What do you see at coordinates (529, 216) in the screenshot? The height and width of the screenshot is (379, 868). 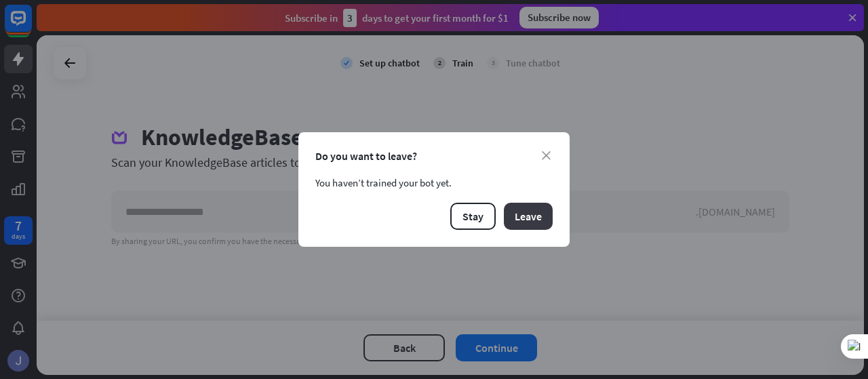 I see `button: Leave` at bounding box center [529, 216].